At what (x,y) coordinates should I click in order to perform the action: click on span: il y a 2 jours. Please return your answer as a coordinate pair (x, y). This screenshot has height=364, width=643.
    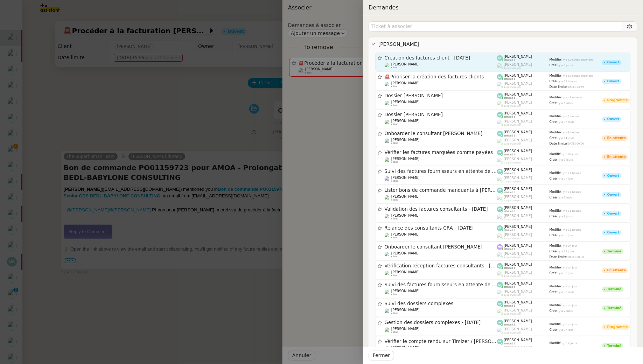
    Looking at the image, I should click on (569, 343).